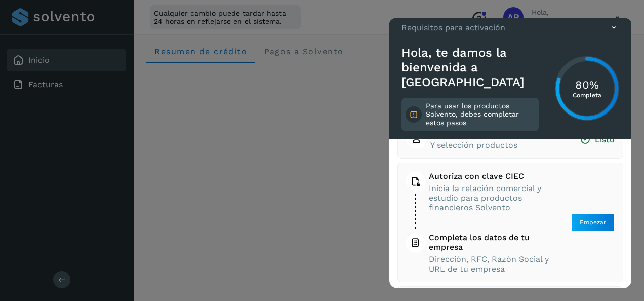 Image resolution: width=644 pixels, height=301 pixels. Describe the element at coordinates (480, 114) in the screenshot. I see `p: Para usar los productos Solvento, debes completar estos pasos` at that location.